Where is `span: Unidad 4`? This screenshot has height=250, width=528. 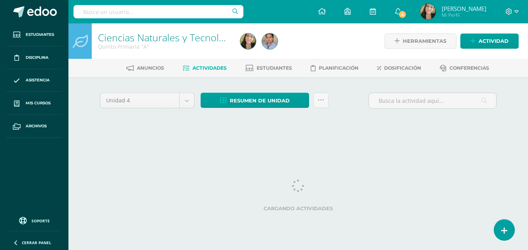 span: Unidad 4 is located at coordinates (140, 100).